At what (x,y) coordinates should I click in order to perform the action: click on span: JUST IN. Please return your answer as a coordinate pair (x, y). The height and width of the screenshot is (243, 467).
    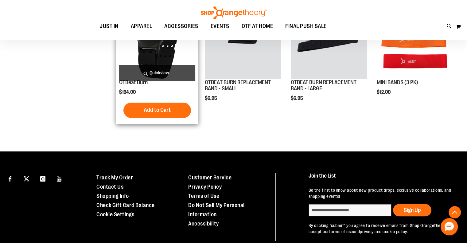
    Looking at the image, I should click on (109, 26).